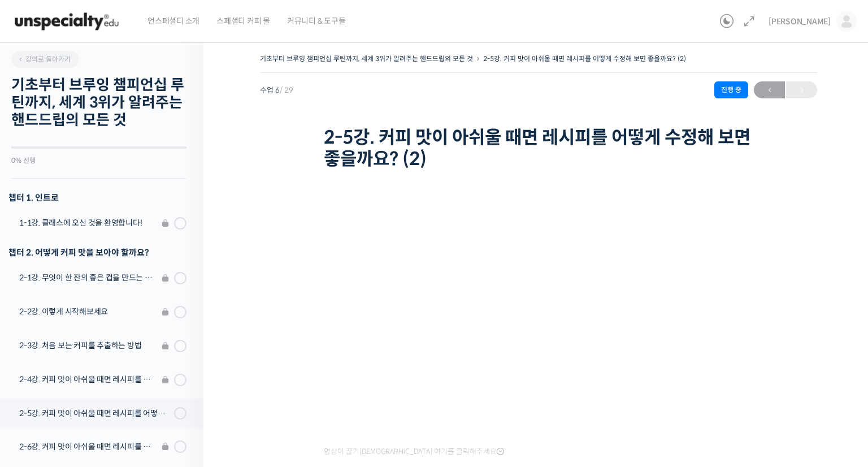  I want to click on span: 수업 6, so click(276, 90).